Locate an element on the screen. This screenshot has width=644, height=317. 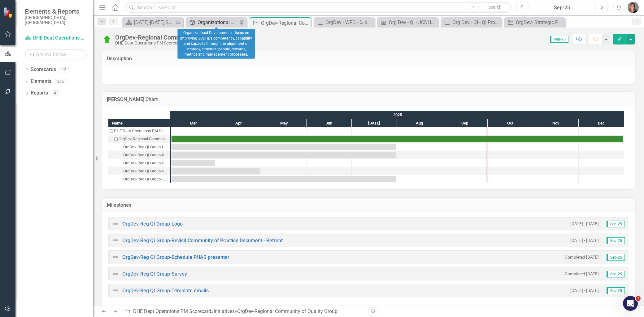
span: Search is located at coordinates (495, 7).